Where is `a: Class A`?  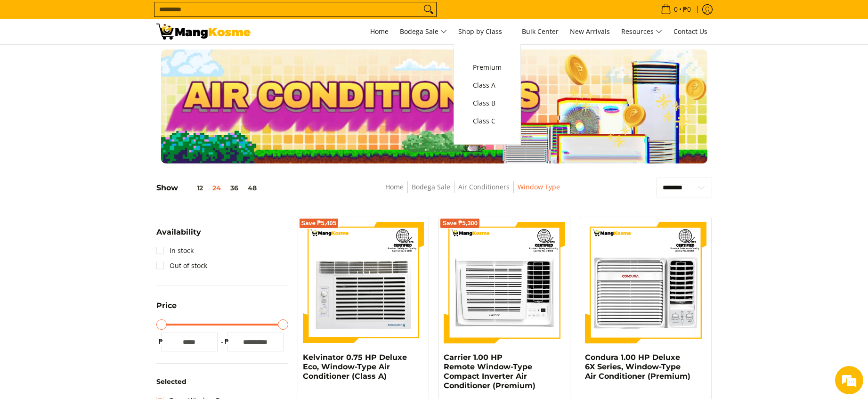 a: Class A is located at coordinates (487, 86).